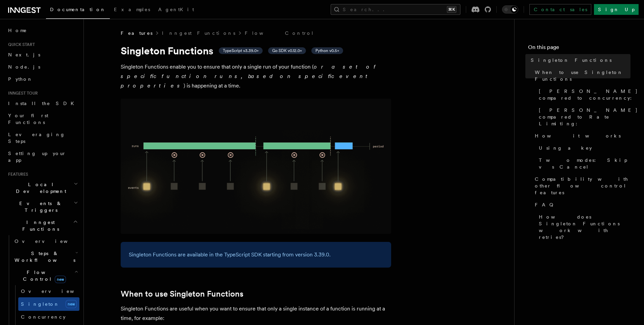 This screenshot has height=325, width=644. I want to click on p: Singleton Functions are useful when you want to ensure that only a single instance of a function ..., so click(256, 313).